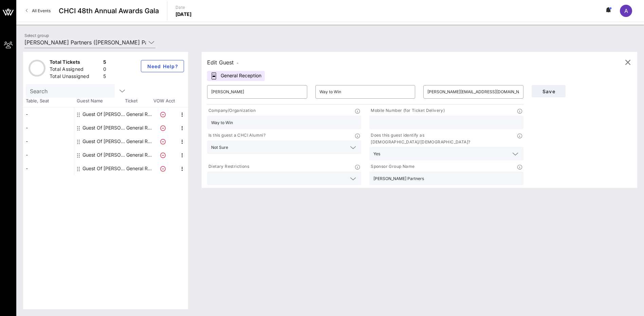 The image size is (644, 316). Describe the element at coordinates (473, 92) in the screenshot. I see `input: Email*` at that location.